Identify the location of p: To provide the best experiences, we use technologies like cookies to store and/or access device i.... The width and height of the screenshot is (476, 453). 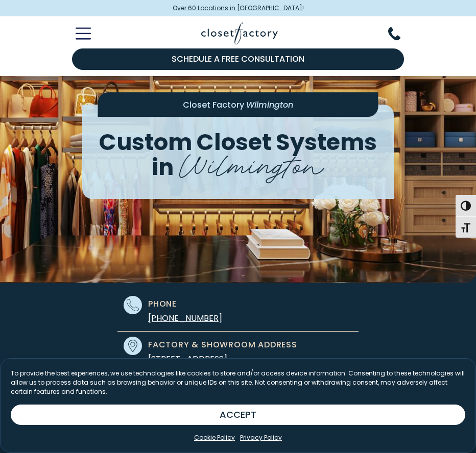
(238, 382).